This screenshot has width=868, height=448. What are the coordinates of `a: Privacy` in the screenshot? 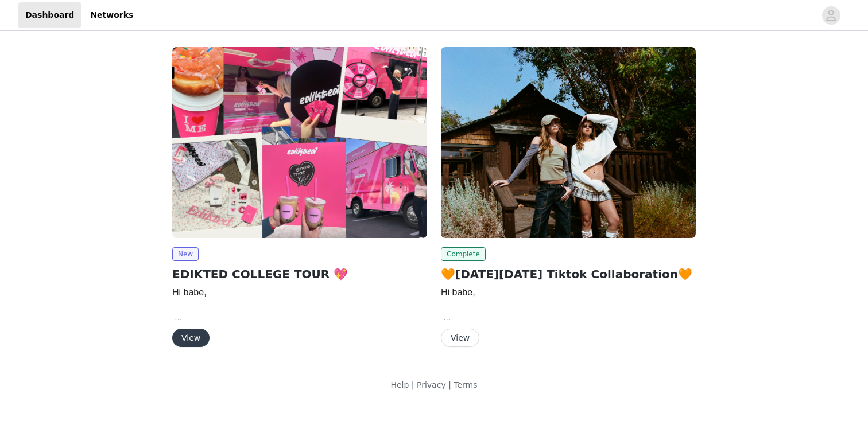 It's located at (431, 385).